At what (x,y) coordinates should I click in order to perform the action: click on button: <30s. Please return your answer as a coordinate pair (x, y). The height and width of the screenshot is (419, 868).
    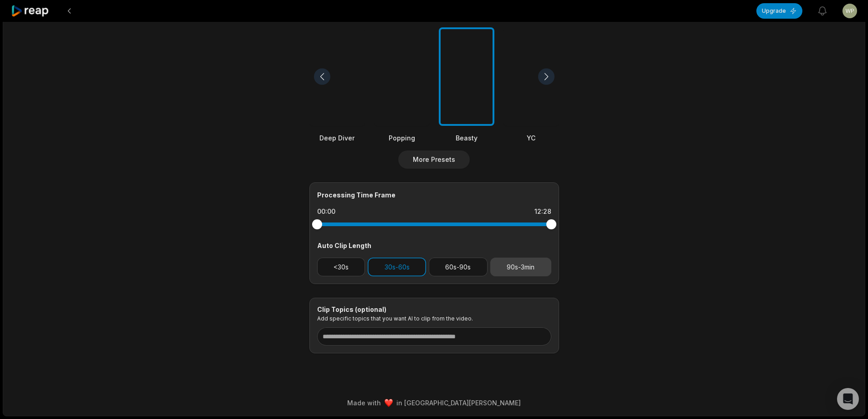
    Looking at the image, I should click on (341, 267).